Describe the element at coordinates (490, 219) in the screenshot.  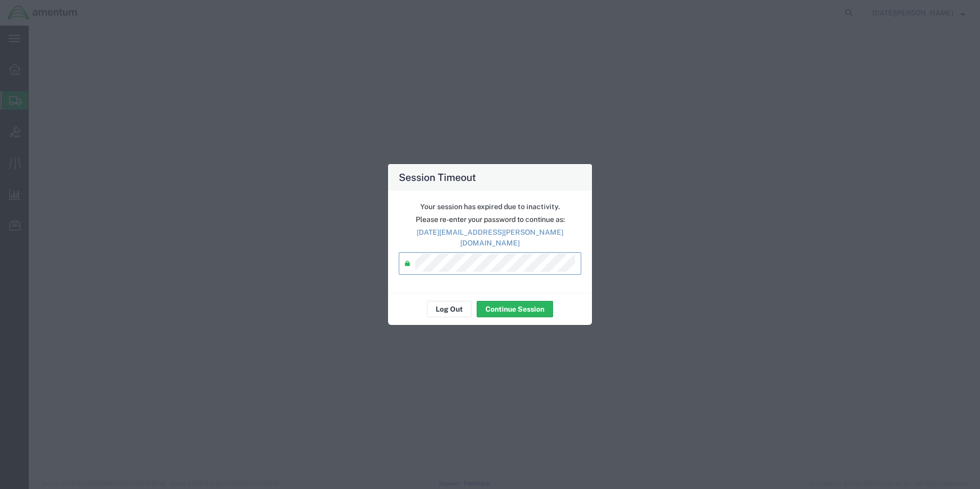
I see `p: Please re-enter your password to continue as:` at that location.